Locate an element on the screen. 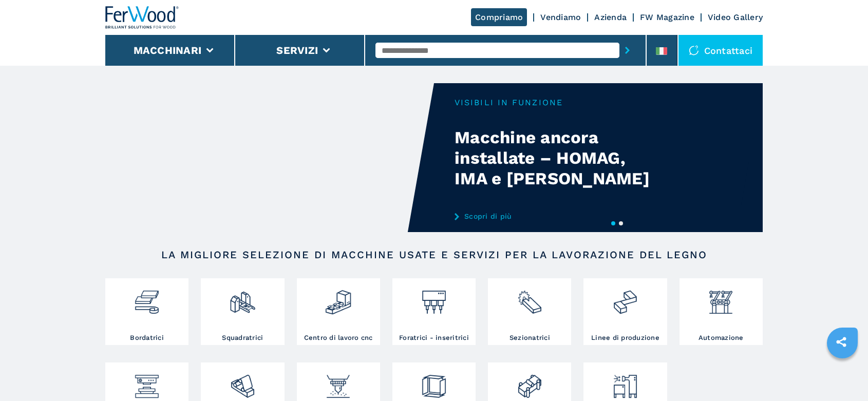  a: Vendiamo is located at coordinates (561, 17).